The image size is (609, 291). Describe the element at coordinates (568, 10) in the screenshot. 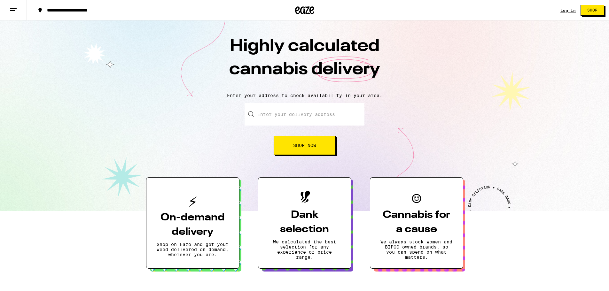

I see `div: Log In` at that location.